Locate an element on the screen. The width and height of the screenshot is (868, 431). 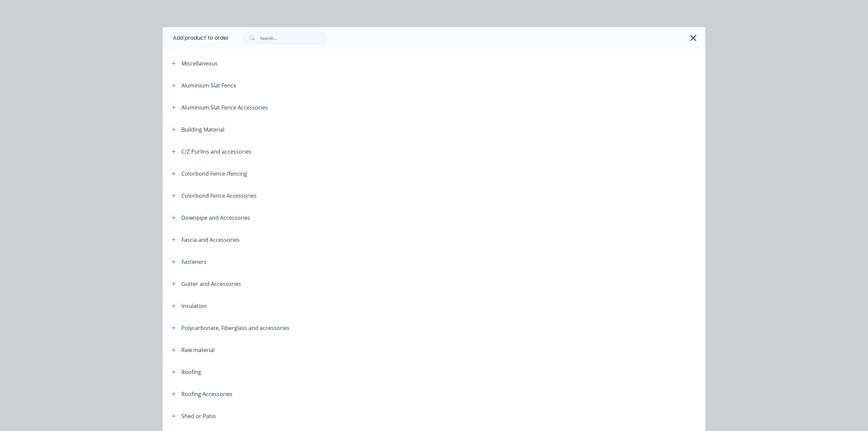
div: Downpipe and Accessories is located at coordinates (216, 218).